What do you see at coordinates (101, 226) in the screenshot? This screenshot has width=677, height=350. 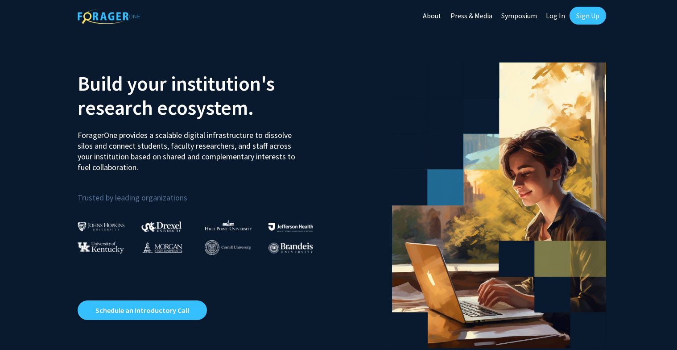 I see `img: Johns Hopkins University` at bounding box center [101, 226].